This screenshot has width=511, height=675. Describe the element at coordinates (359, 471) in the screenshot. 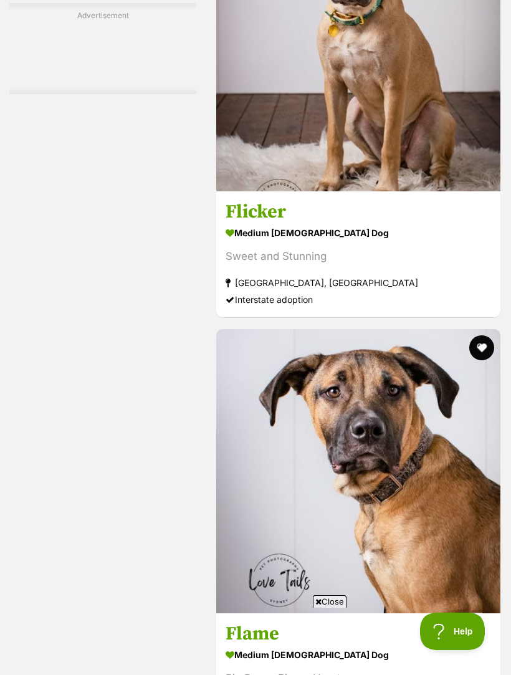

I see `img: Flame - Staffordshire Bull Terrier x Belgian Shepherd - Malinois x Boxer Dog` at that location.